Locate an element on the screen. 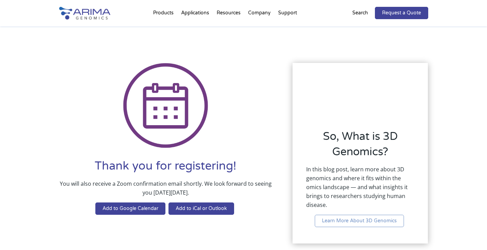 Image resolution: width=487 pixels, height=250 pixels. h2: So, What is 3D Genomics? is located at coordinates (360, 147).